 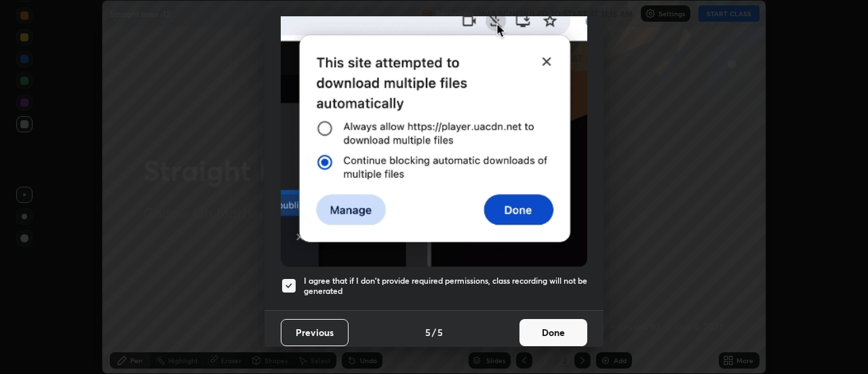 I want to click on button: Previous, so click(x=314, y=332).